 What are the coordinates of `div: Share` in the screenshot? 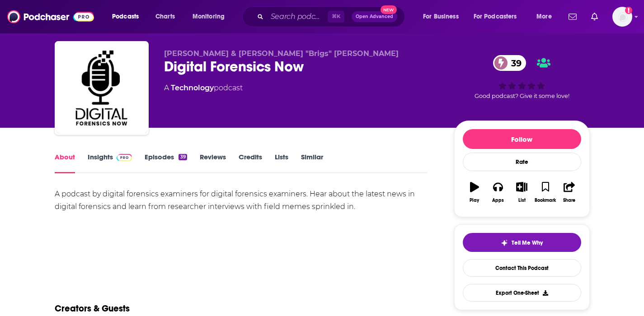 It's located at (569, 200).